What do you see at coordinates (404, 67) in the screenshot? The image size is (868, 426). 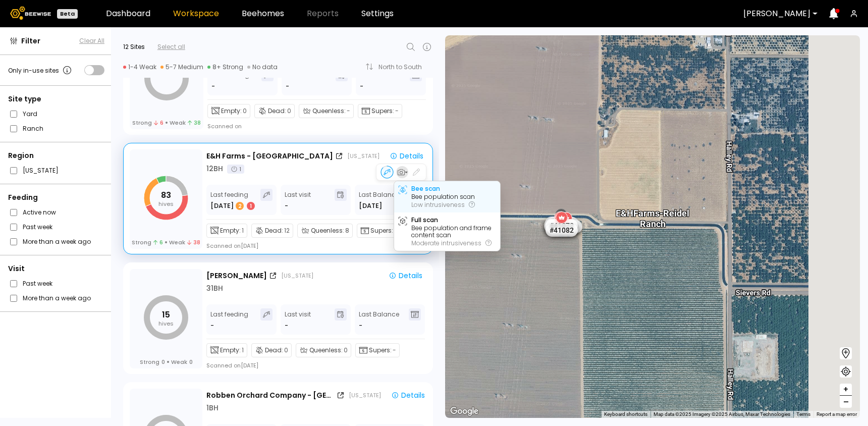 I see `div: North to South` at bounding box center [404, 67].